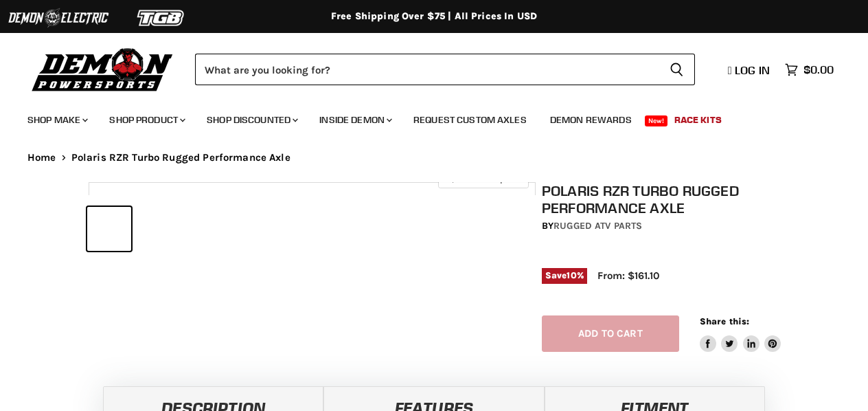  I want to click on a: Shop Discounted, so click(252, 119).